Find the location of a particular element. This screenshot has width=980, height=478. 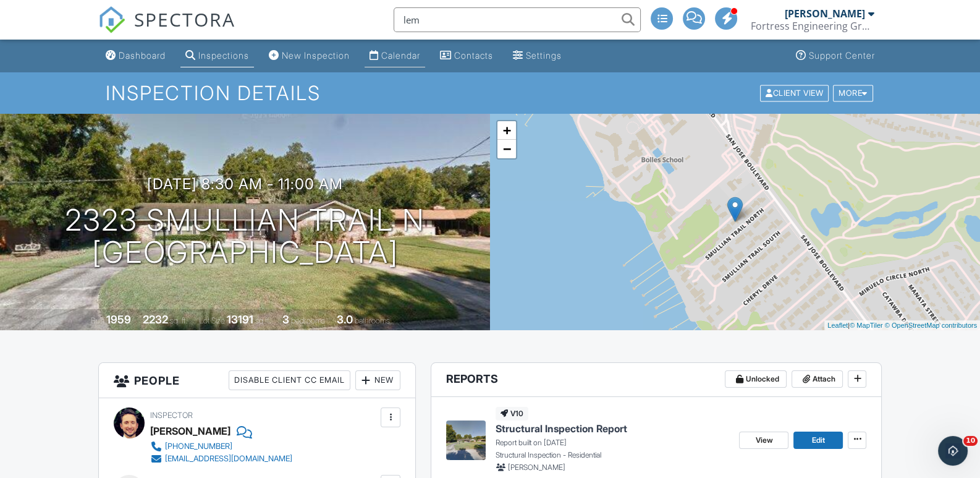

input: Search everything... is located at coordinates (517, 20).